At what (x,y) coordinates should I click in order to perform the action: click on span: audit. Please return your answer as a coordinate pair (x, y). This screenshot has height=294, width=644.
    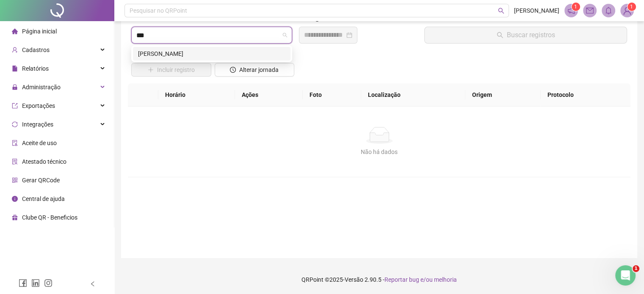
    Looking at the image, I should click on (15, 143).